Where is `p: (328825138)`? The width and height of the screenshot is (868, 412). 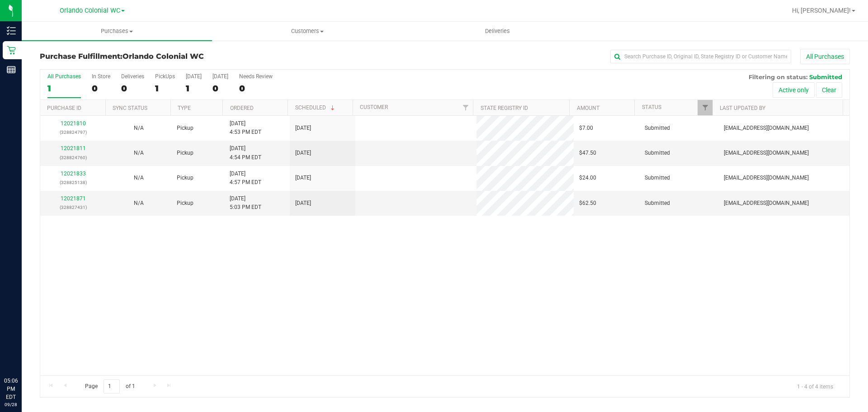 p: (328825138) is located at coordinates (73, 182).